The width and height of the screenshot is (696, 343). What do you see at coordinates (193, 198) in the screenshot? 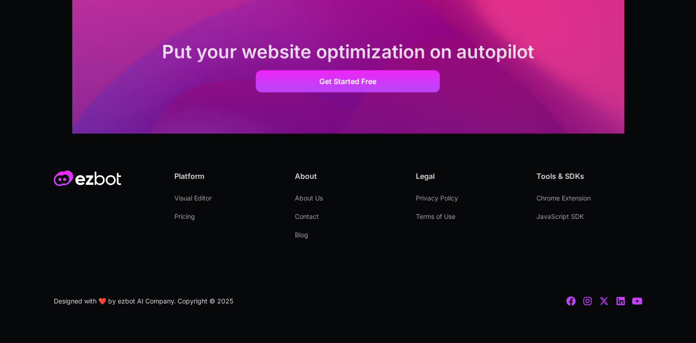
I see `a: Visual Editor` at bounding box center [193, 198].